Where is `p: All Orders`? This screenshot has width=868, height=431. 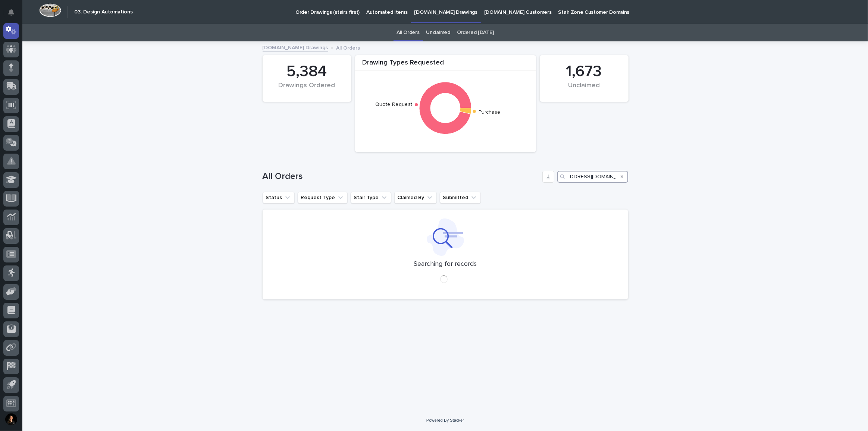 p: All Orders is located at coordinates (348, 47).